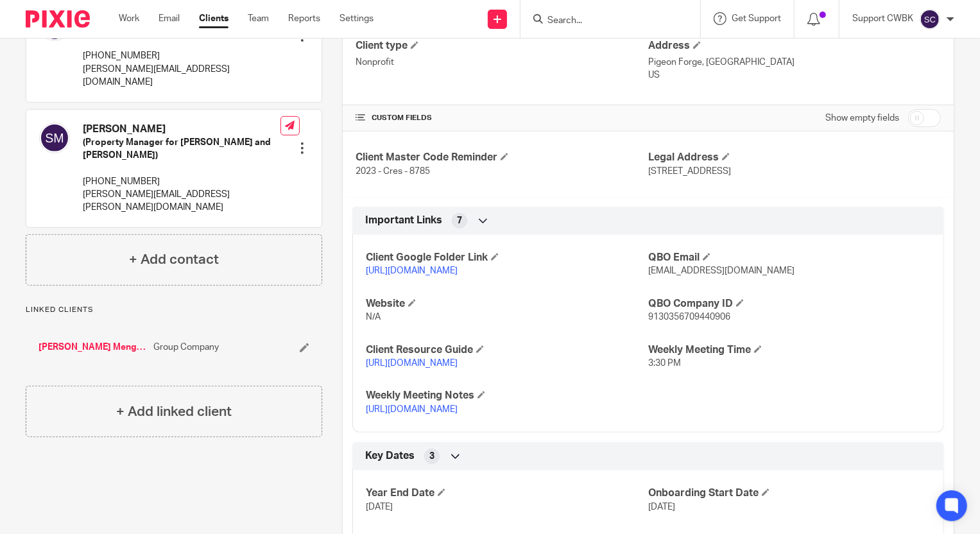 The width and height of the screenshot is (980, 534). What do you see at coordinates (790, 304) in the screenshot?
I see `h4: QBO Company ID` at bounding box center [790, 304].